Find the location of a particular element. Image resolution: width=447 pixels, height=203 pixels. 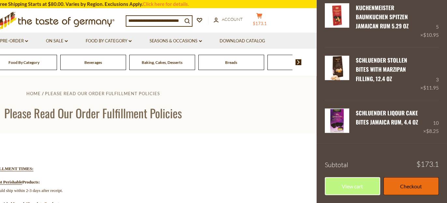

span: Baking, Cakes, Desserts is located at coordinates (162, 62).